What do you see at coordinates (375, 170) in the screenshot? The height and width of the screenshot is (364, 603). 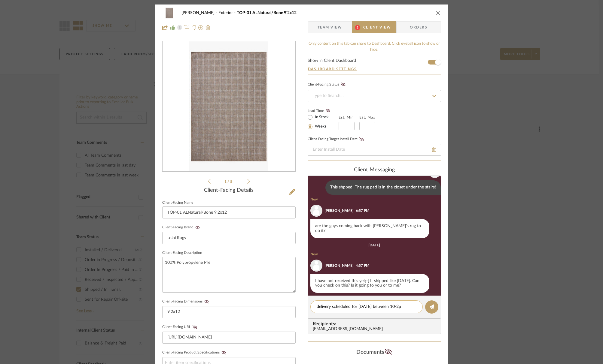 I see `div: client Messaging` at bounding box center [375, 170].